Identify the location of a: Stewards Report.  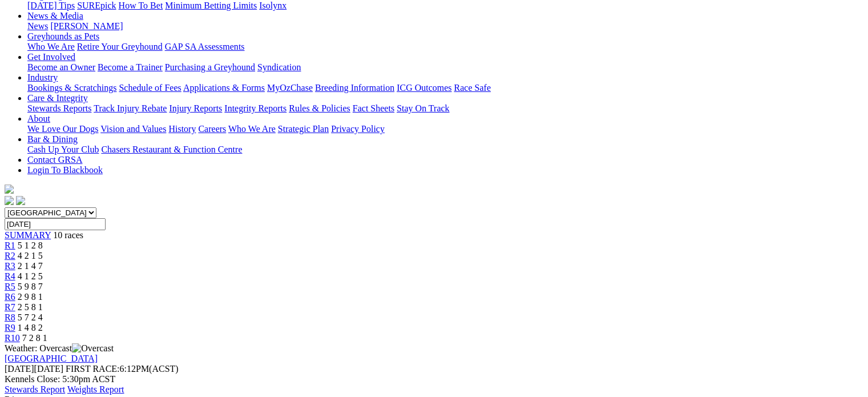
(35, 389).